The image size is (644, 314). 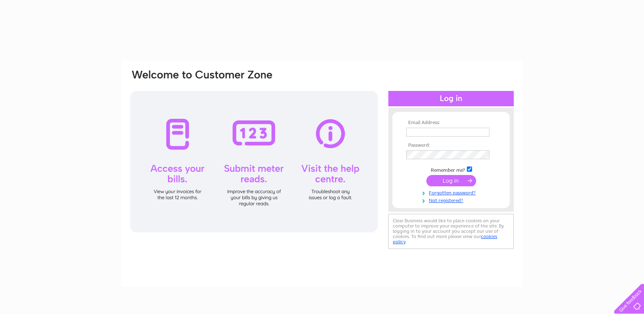 I want to click on a: cookies policy, so click(x=445, y=239).